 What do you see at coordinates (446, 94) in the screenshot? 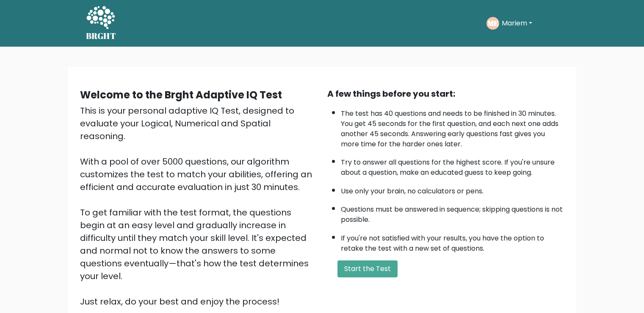
I see `div: A few things before you start:` at bounding box center [446, 94].